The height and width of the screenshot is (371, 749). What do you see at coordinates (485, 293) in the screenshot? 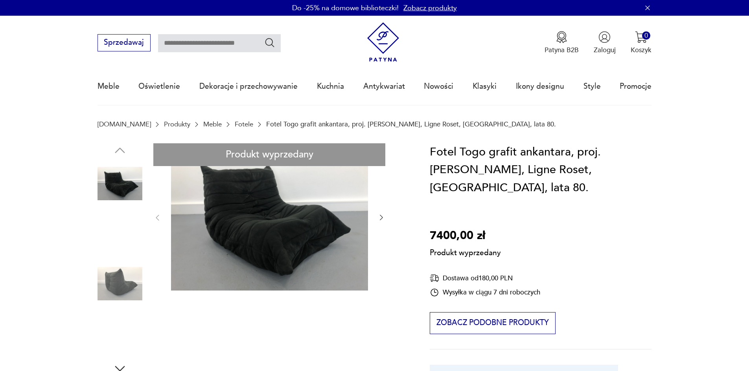
I see `div: Wysyłka w ciągu 7 dni roboczych` at bounding box center [485, 293].